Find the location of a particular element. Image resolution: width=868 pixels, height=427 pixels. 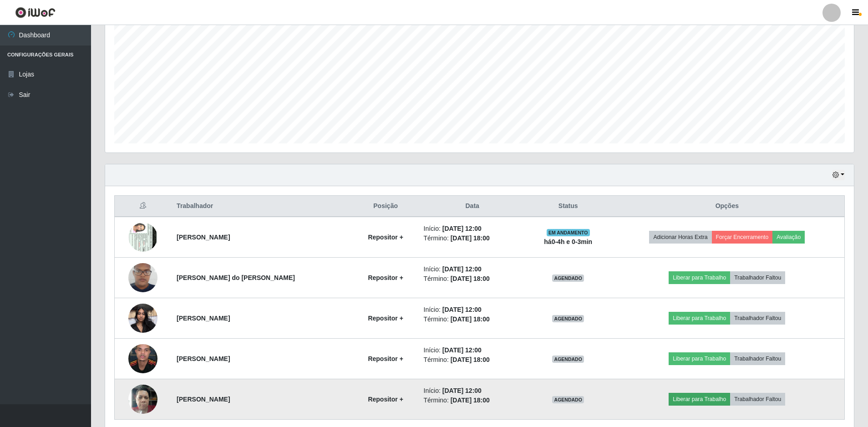

img: CoreUI Logo is located at coordinates (35, 13).